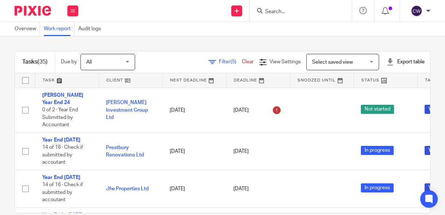  What do you see at coordinates (285, 62) in the screenshot?
I see `span: View Settings` at bounding box center [285, 62].